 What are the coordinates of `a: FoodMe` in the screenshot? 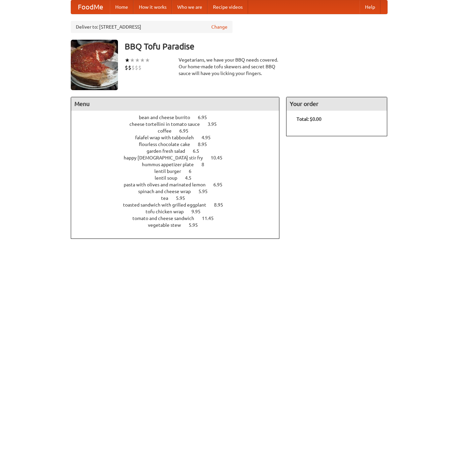 It's located at (90, 7).